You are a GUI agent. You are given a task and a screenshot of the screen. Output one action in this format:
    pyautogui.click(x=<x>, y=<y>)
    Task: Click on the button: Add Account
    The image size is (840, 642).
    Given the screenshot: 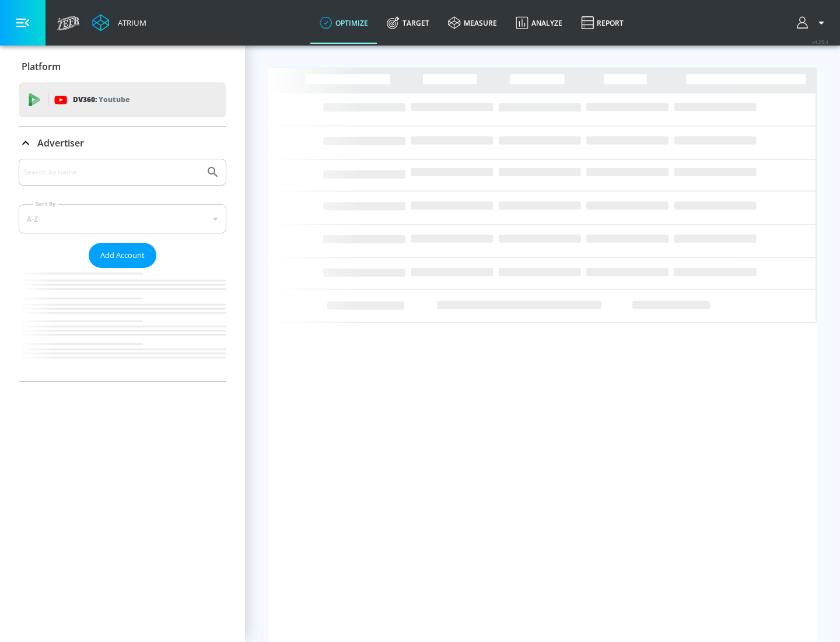 What is the action you would take?
    pyautogui.click(x=123, y=255)
    